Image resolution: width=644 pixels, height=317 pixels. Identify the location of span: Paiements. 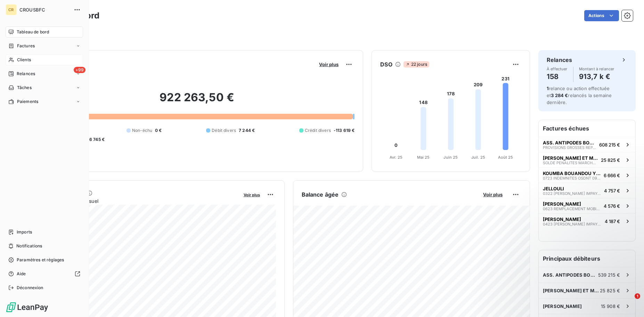
(27, 102).